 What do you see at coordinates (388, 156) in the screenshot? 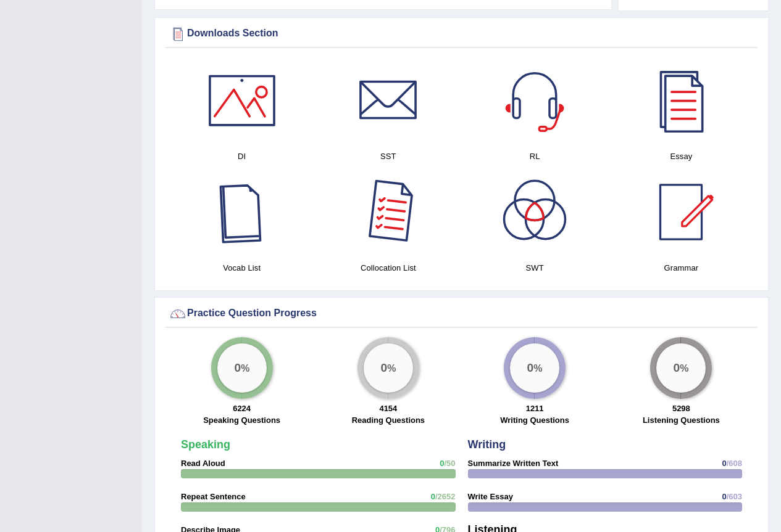
I see `h4: SST` at bounding box center [388, 156].